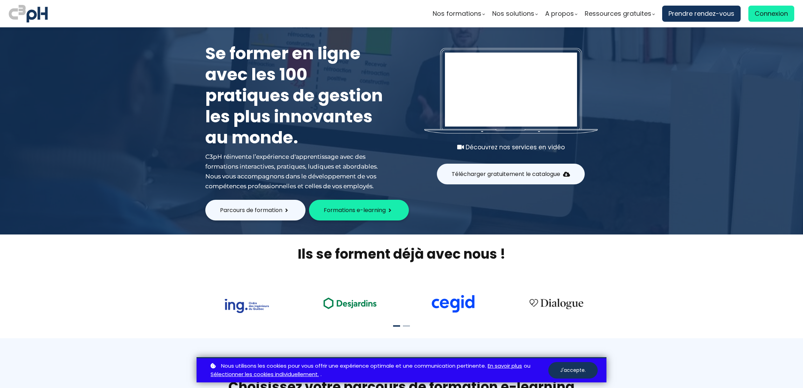 Image resolution: width=803 pixels, height=388 pixels. What do you see at coordinates (457, 14) in the screenshot?
I see `span: Nos formations` at bounding box center [457, 14].